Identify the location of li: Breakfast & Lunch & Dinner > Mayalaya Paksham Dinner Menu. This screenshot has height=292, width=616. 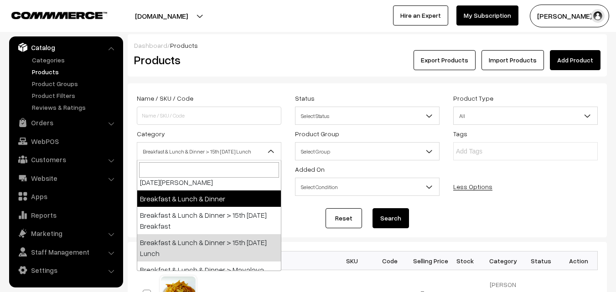
(209, 275).